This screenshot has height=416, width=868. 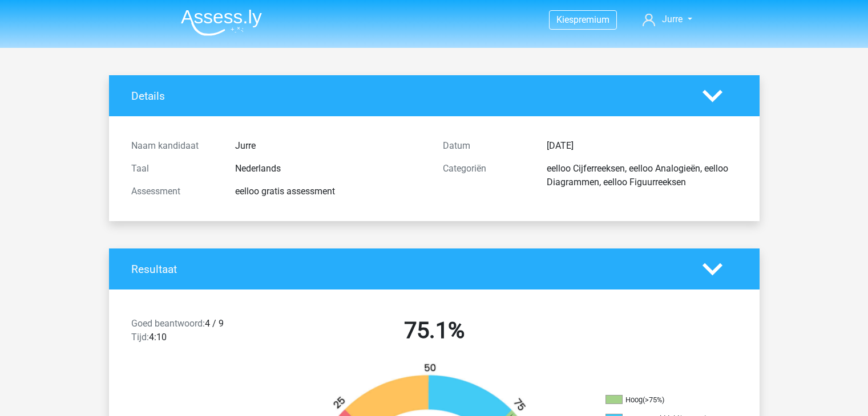 What do you see at coordinates (434, 330) in the screenshot?
I see `h2: 75.1%` at bounding box center [434, 330].